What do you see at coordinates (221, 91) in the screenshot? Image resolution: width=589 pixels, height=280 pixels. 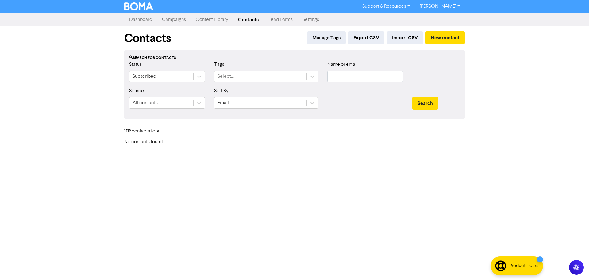 I see `label: Sort By` at bounding box center [221, 91].